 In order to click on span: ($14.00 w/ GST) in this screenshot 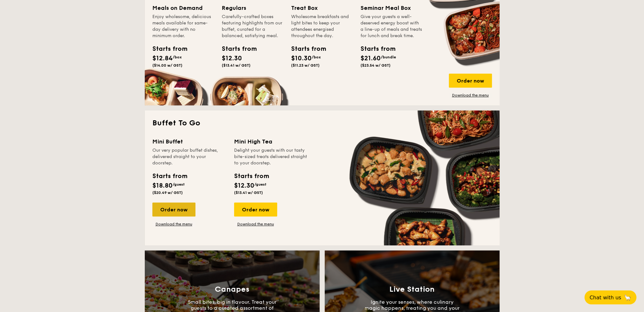, I will do `click(167, 65)`.